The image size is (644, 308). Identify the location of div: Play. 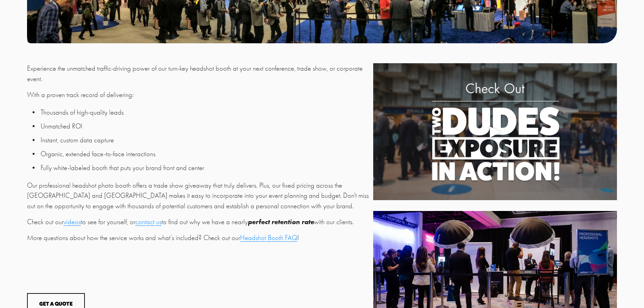
(495, 132).